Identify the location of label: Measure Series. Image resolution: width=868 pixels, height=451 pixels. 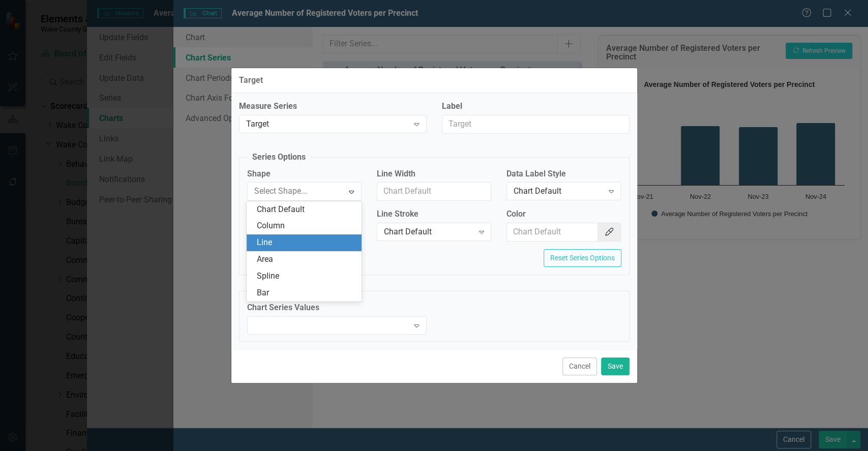
(333, 107).